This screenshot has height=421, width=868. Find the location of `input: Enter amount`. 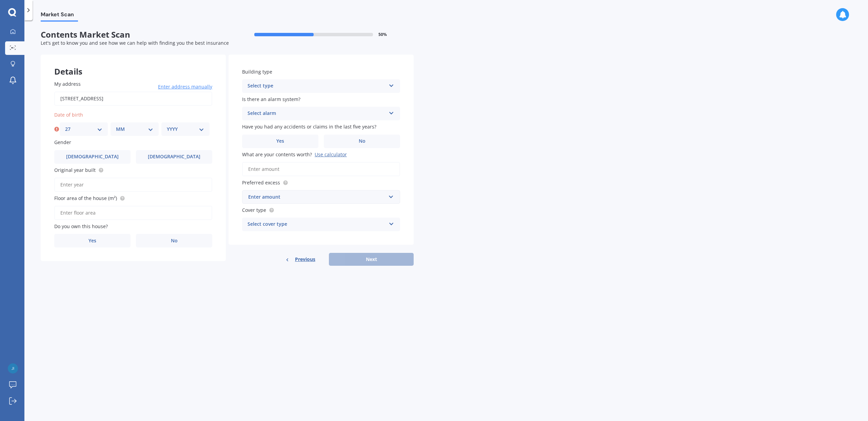

input: Enter amount is located at coordinates (321, 169).